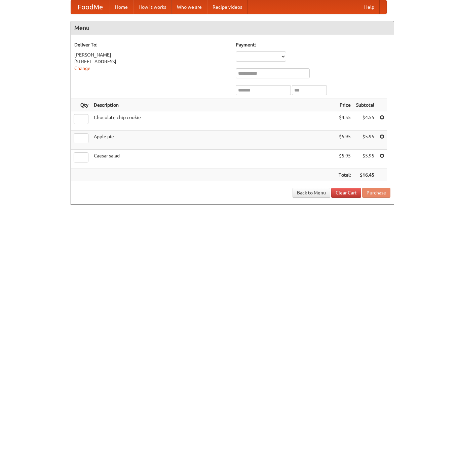 Image resolution: width=457 pixels, height=476 pixels. I want to click on a: Back to Menu, so click(312, 193).